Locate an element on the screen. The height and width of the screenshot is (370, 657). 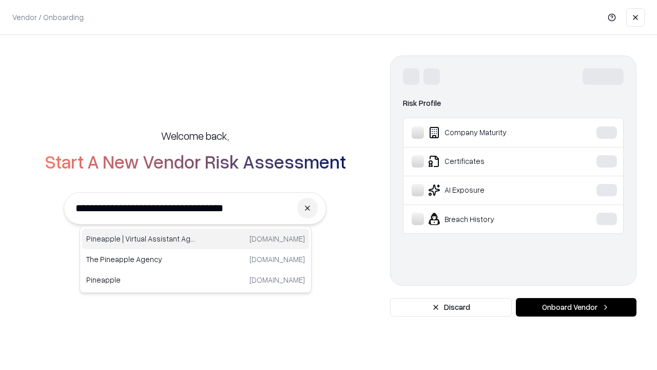
button: Discard is located at coordinates (451, 307).